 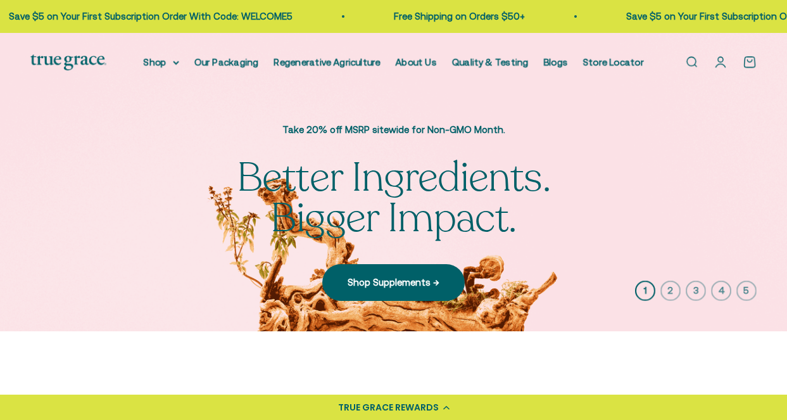 What do you see at coordinates (227, 61) in the screenshot?
I see `a: Our Packaging` at bounding box center [227, 61].